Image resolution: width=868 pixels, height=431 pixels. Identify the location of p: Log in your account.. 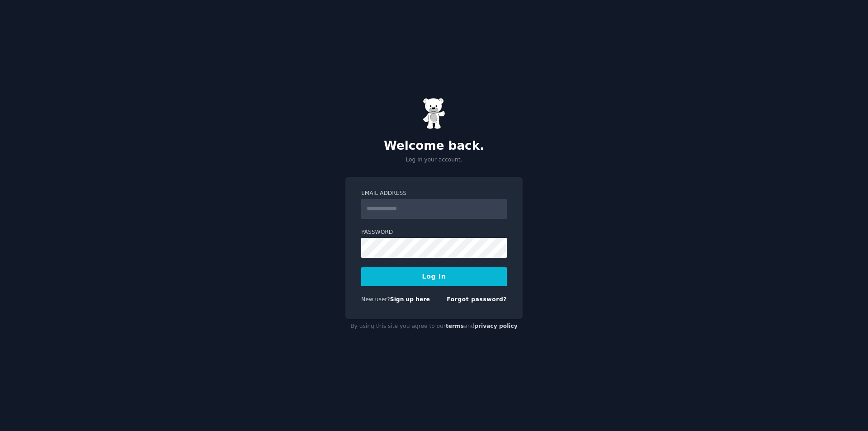
(434, 160).